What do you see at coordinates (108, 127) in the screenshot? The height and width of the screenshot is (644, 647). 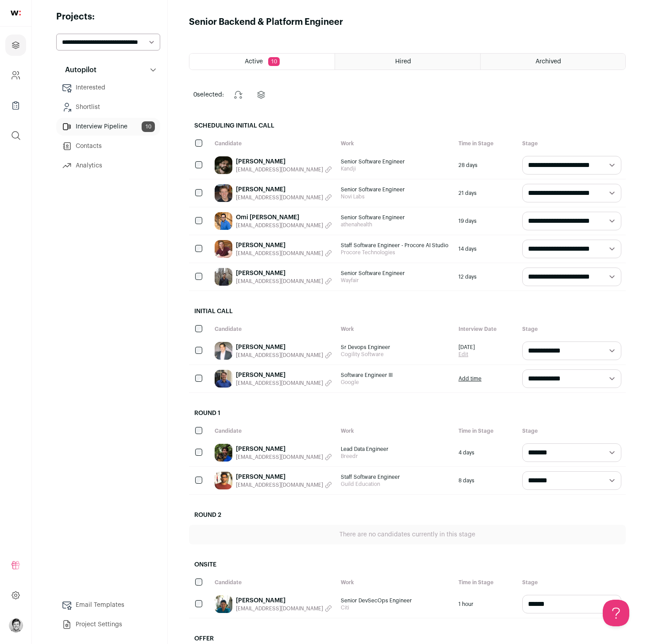 I see `a: Interview Pipeline10` at bounding box center [108, 127].